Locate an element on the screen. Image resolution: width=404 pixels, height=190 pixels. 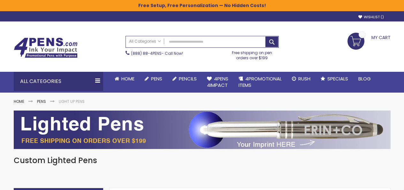
span: All Categories is located at coordinates (145, 41).